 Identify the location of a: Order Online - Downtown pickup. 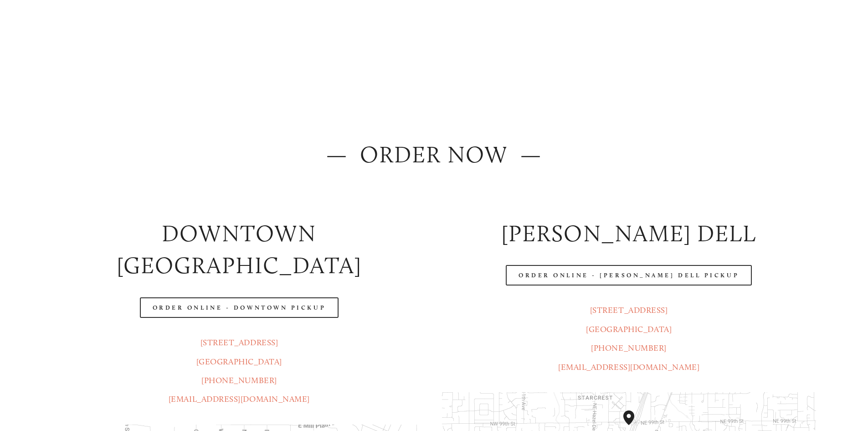
(239, 308).